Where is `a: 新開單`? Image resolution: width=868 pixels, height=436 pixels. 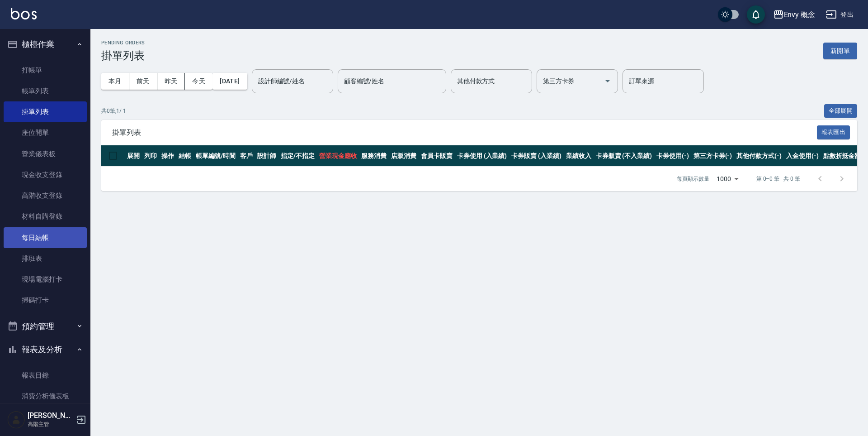
a: 新開單 is located at coordinates (841, 50).